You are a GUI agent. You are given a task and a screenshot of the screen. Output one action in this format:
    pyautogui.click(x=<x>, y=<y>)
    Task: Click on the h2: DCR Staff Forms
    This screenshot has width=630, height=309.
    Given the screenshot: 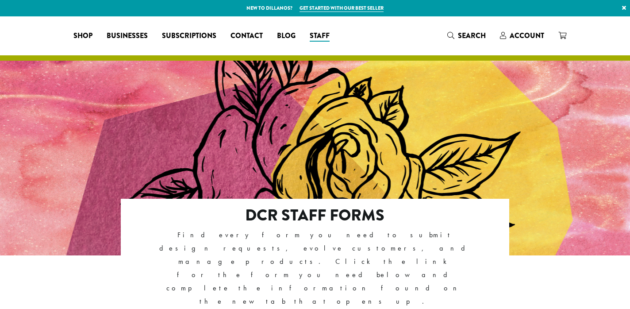 What is the action you would take?
    pyautogui.click(x=315, y=215)
    